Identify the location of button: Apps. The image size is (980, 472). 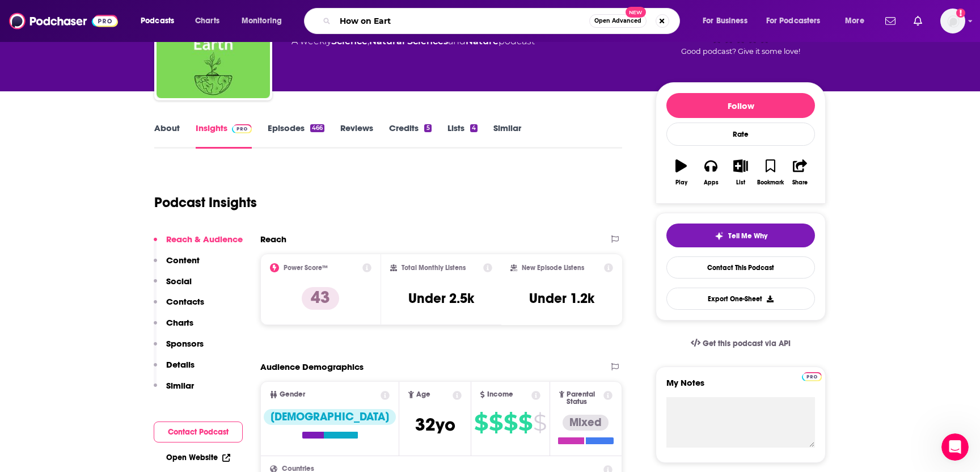
(711, 172).